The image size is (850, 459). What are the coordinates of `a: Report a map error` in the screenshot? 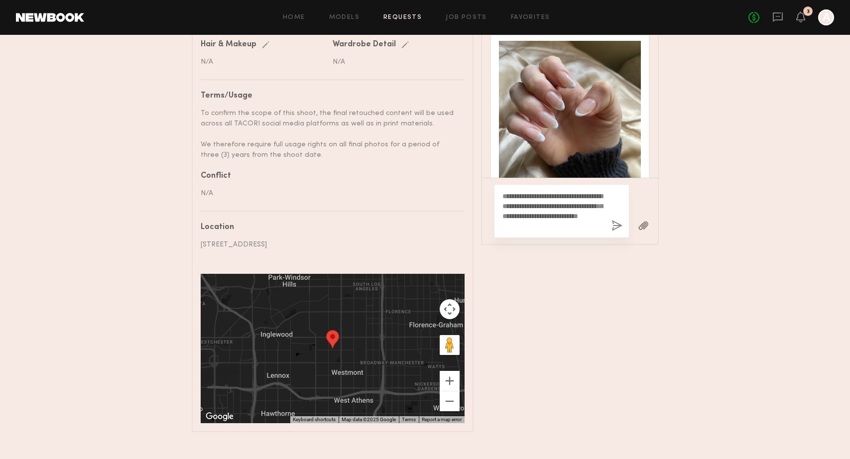 It's located at (442, 419).